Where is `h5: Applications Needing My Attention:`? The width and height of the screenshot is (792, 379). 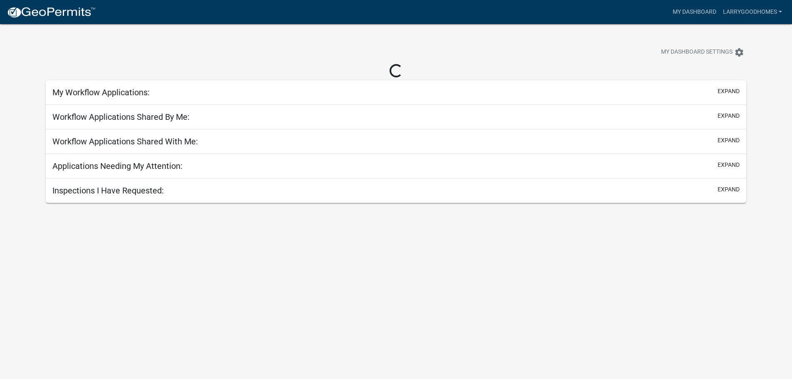 h5: Applications Needing My Attention: is located at coordinates (117, 166).